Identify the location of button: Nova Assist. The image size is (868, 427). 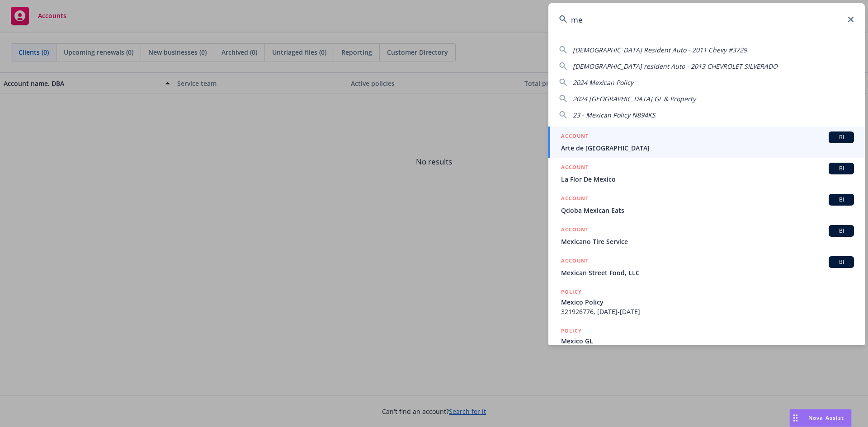
(821, 418).